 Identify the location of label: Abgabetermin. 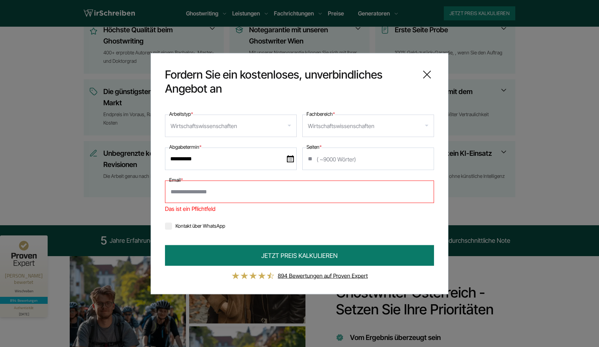
(185, 146).